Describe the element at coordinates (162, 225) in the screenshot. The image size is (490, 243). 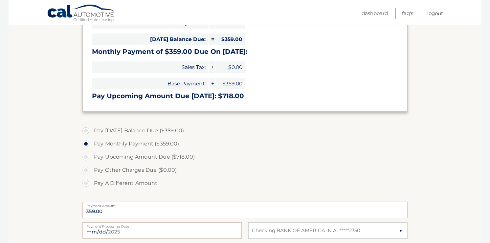
I see `label: Payment Processing Date` at that location.